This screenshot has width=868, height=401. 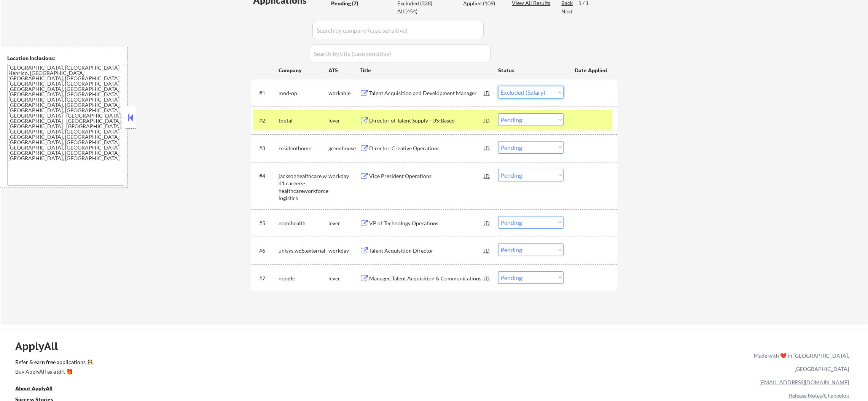 I want to click on div: ApplyAll, so click(x=41, y=347).